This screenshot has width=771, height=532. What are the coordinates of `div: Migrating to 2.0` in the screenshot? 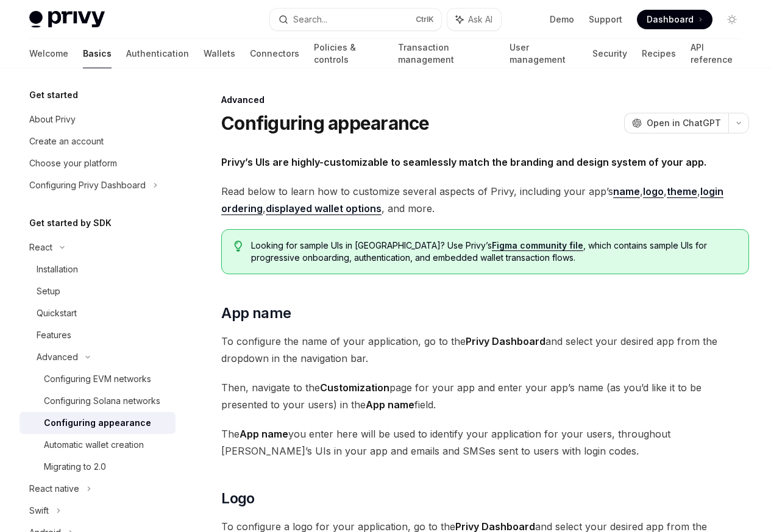 It's located at (75, 466).